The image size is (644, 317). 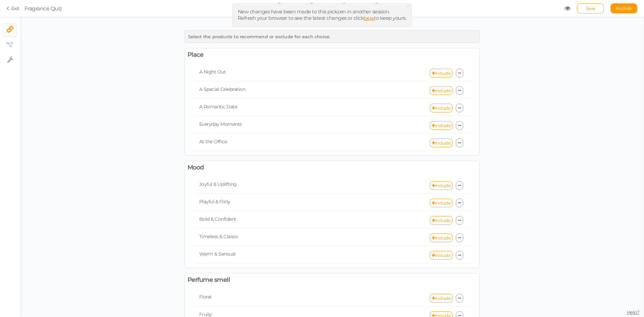 I want to click on span: Joyful & Uplifting, so click(x=218, y=184).